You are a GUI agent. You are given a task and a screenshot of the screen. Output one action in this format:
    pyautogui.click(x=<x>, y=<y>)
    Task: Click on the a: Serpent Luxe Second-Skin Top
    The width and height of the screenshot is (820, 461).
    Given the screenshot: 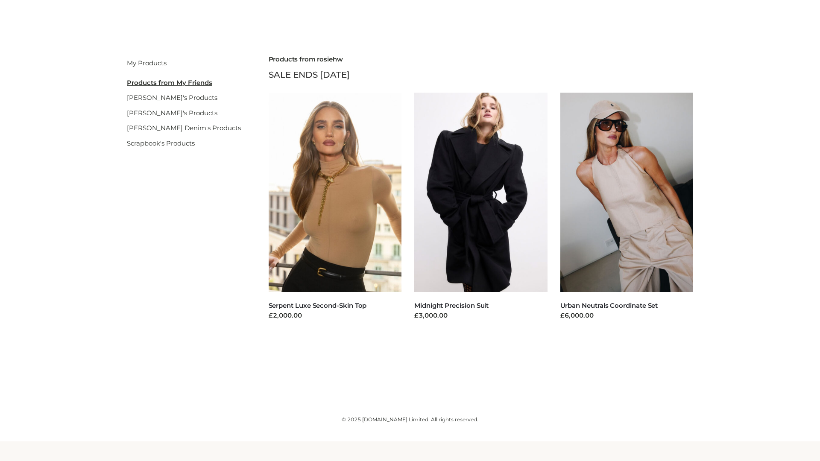 What is the action you would take?
    pyautogui.click(x=318, y=305)
    